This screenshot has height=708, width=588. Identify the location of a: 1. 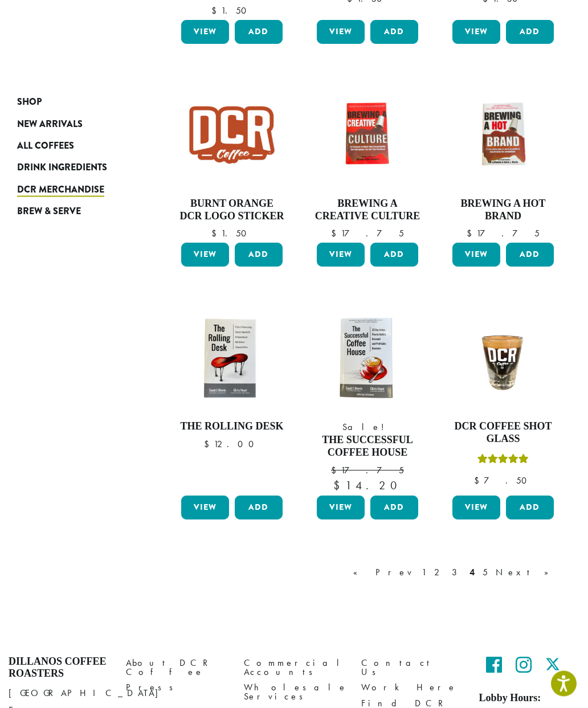
(424, 573).